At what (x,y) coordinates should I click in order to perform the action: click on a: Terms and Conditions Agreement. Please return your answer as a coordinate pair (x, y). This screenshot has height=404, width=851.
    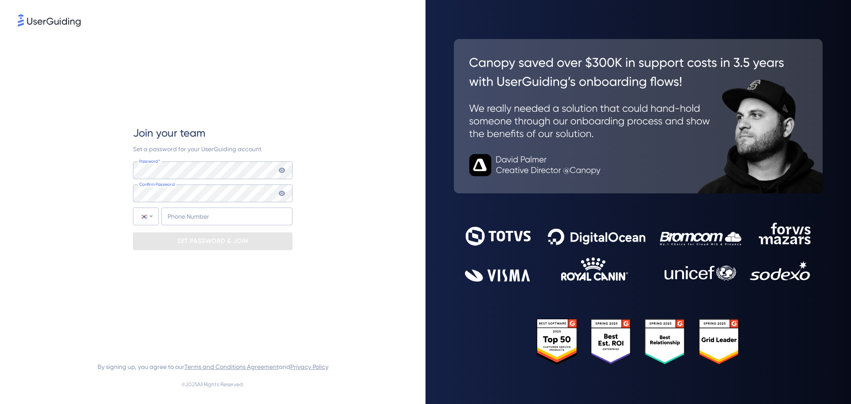
    Looking at the image, I should click on (231, 366).